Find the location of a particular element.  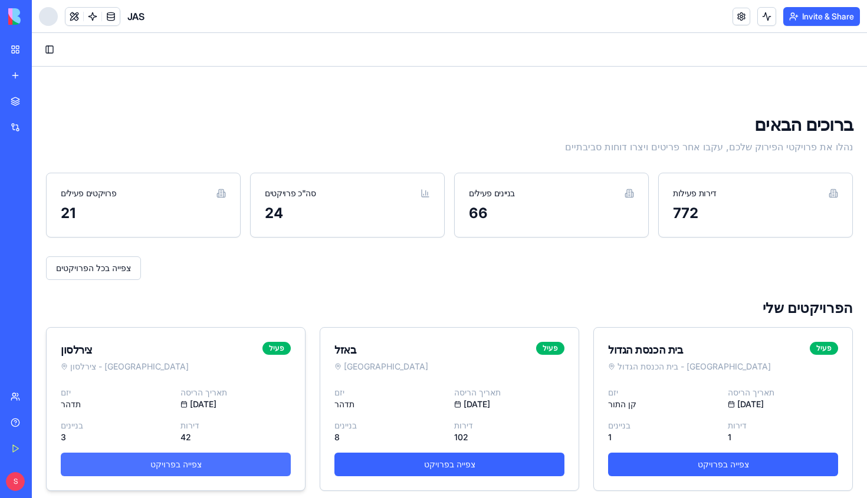

div: 24 is located at coordinates (315, 180).